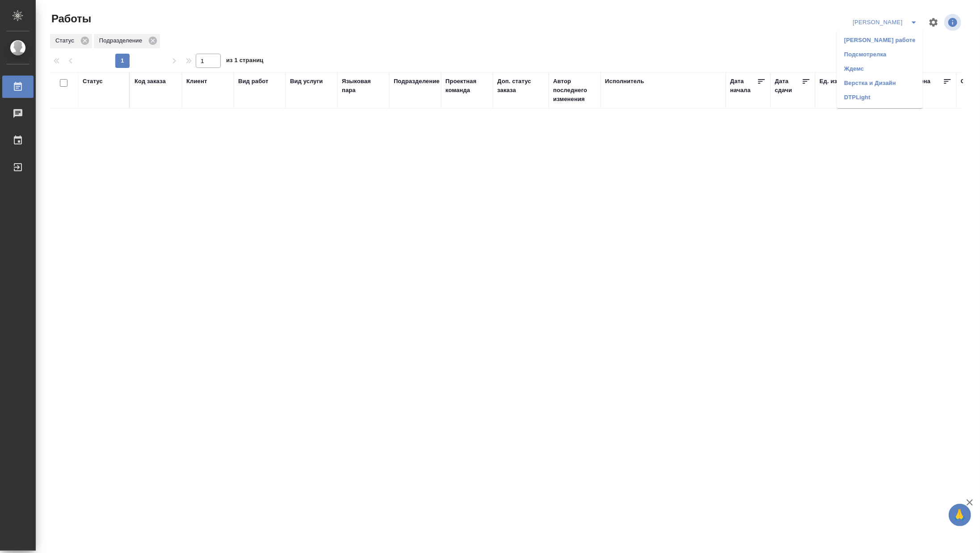 The image size is (980, 553). I want to click on li: Ждемс, so click(880, 69).